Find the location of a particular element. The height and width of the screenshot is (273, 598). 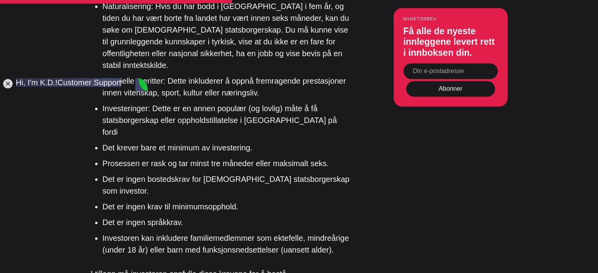

font: Investeringer: Dette er en annen populær (og lovlig) måte å få statsborgerskap eller oppholdstill... is located at coordinates (220, 120).